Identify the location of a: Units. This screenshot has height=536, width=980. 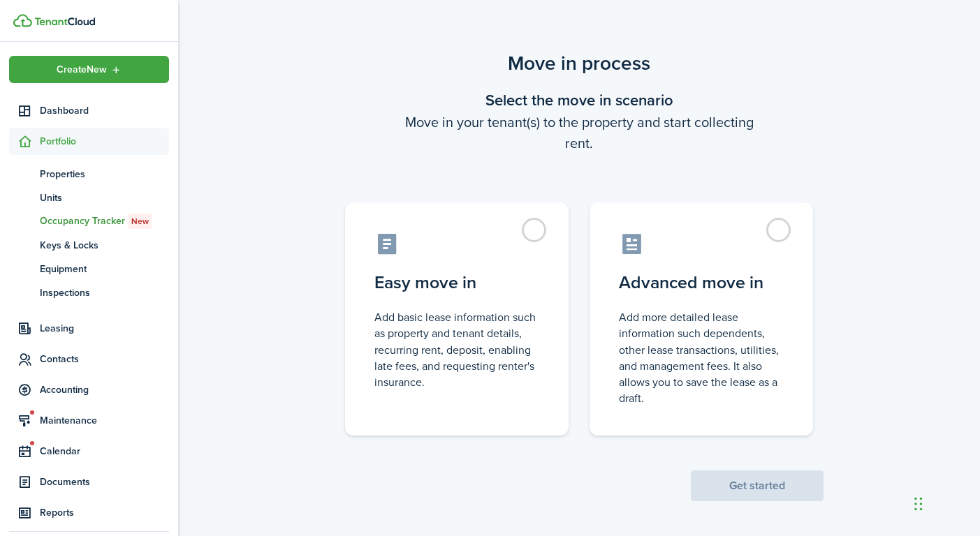
(89, 198).